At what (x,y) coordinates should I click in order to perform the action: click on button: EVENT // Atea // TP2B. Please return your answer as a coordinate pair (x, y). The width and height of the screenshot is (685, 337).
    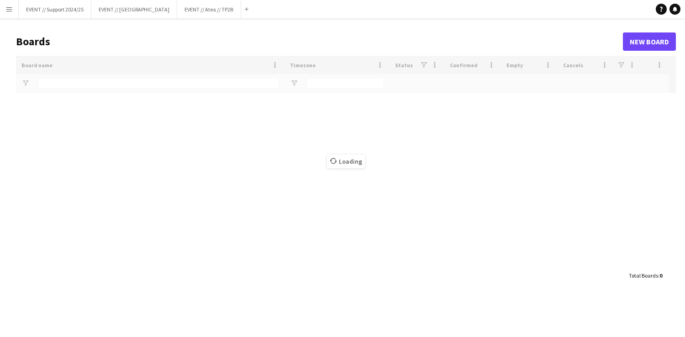
    Looking at the image, I should click on (209, 9).